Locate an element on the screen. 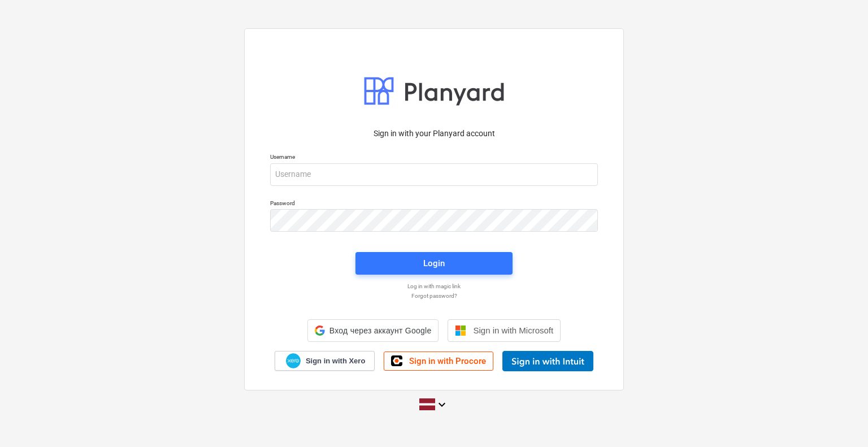 The height and width of the screenshot is (447, 868). div: Login is located at coordinates (434, 263).